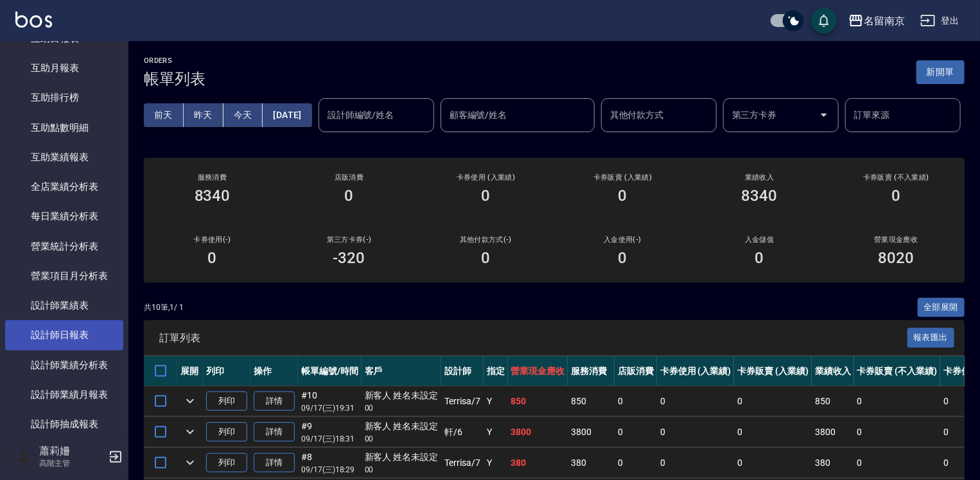 This screenshot has width=980, height=480. What do you see at coordinates (895, 177) in the screenshot?
I see `h2: 卡券販賣 (不入業績)` at bounding box center [895, 177].